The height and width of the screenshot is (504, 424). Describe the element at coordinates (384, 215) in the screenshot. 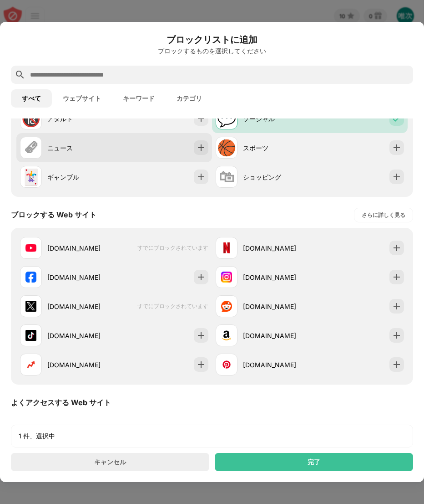

I see `div: さらに詳しく見る` at that location.